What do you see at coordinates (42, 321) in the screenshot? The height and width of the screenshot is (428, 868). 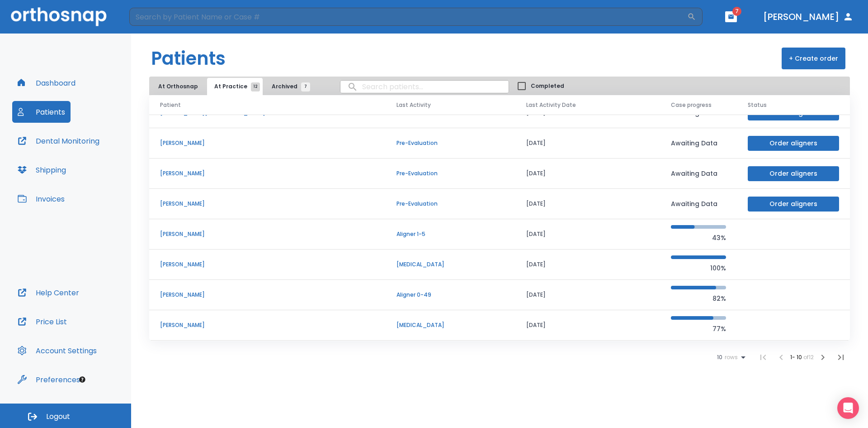 I see `button: Price List` at bounding box center [42, 321].